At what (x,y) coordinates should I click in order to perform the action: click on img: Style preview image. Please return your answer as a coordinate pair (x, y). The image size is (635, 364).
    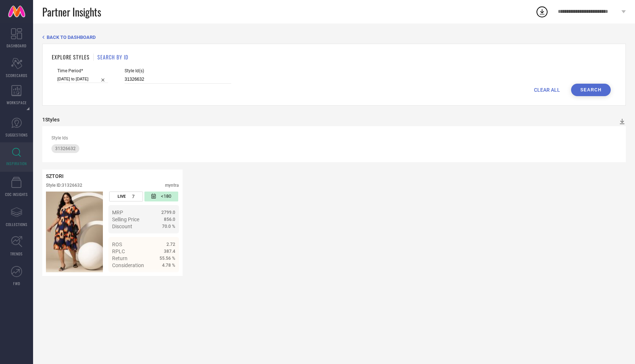
    Looking at the image, I should click on (74, 232).